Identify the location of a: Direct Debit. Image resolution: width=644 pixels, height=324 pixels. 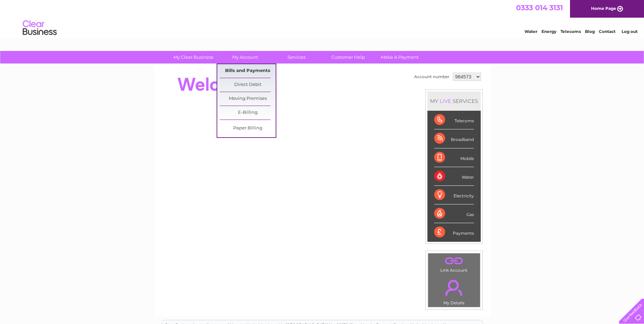
(247, 85).